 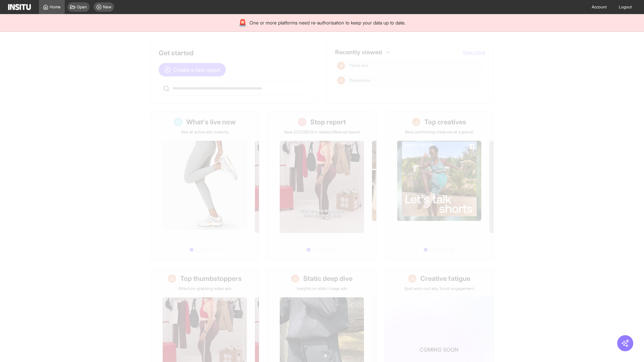 I want to click on span: Home, so click(x=55, y=7).